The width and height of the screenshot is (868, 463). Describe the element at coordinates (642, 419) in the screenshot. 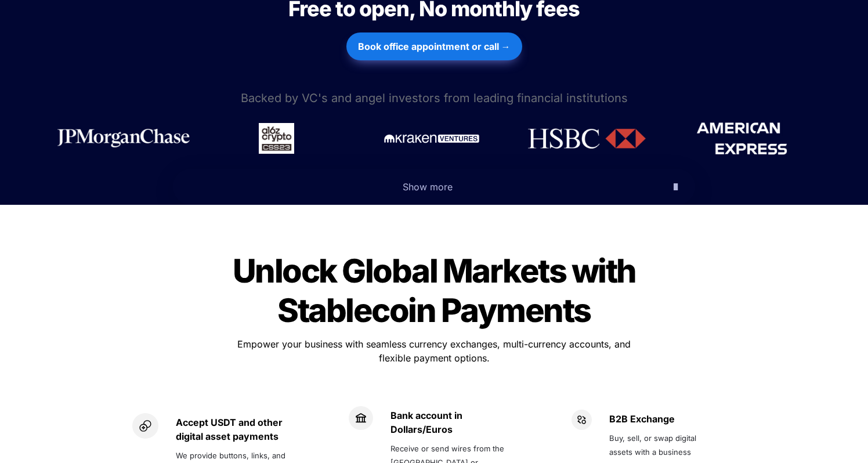

I see `strong: B2B Exchange` at that location.